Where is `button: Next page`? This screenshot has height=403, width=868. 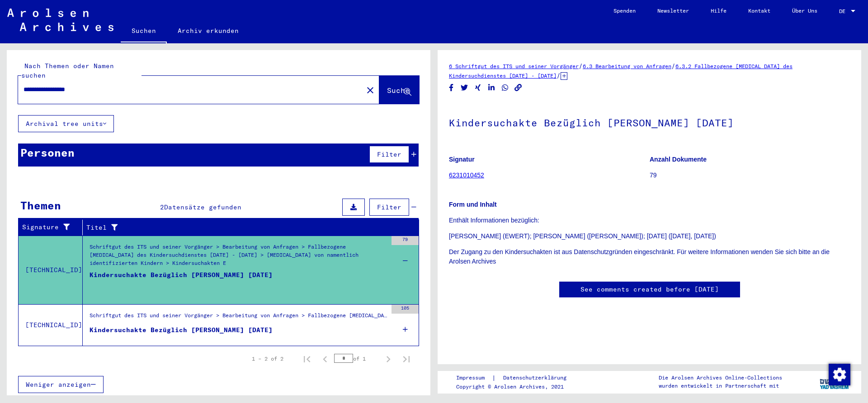
button: Next page is located at coordinates (388, 359).